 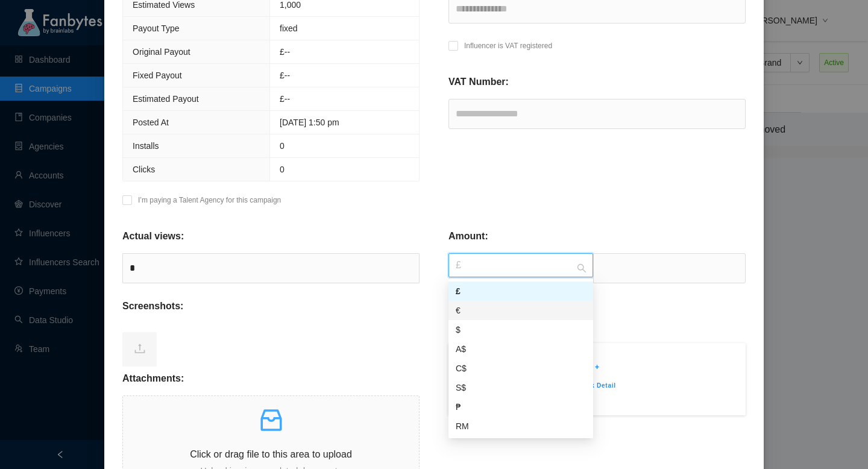 I want to click on span: upload, so click(x=140, y=349).